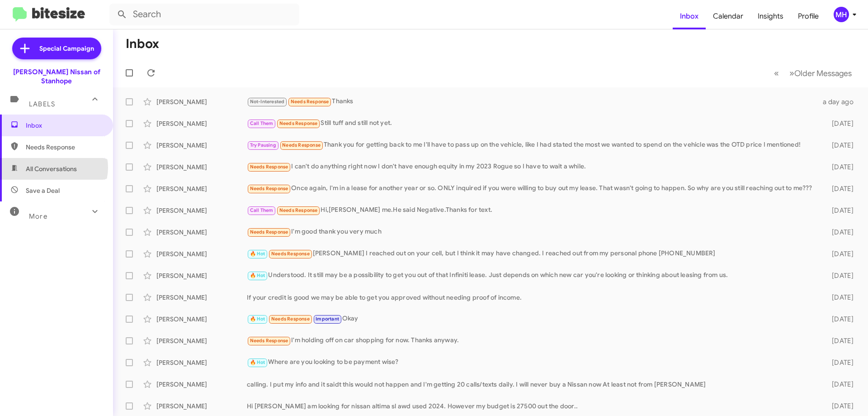  What do you see at coordinates (532, 319) in the screenshot?
I see `div: Okay` at bounding box center [532, 319].